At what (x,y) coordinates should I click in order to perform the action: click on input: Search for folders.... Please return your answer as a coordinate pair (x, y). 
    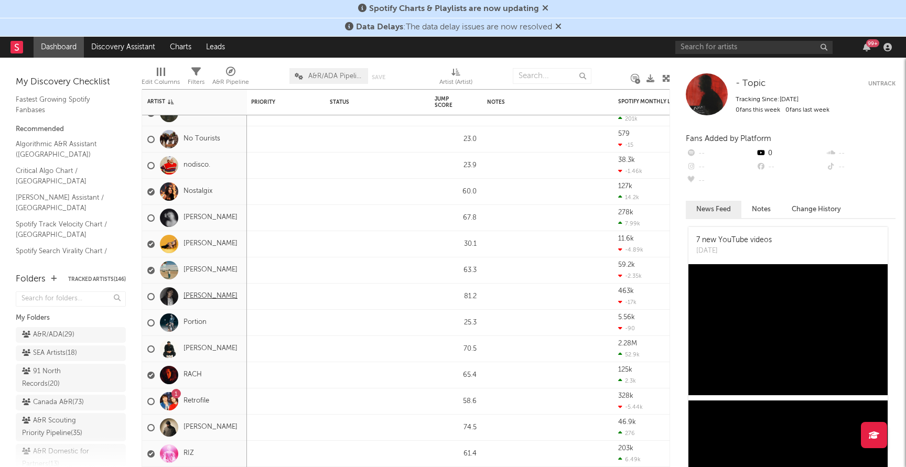
    Looking at the image, I should click on (71, 299).